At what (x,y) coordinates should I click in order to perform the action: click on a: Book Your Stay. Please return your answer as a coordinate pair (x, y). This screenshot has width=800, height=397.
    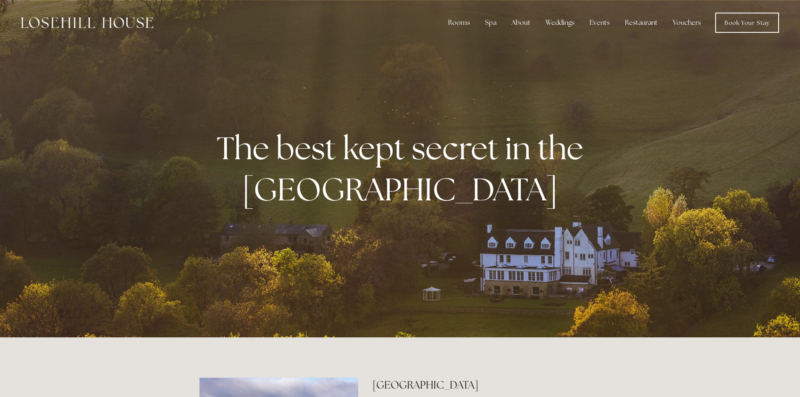
    Looking at the image, I should click on (747, 23).